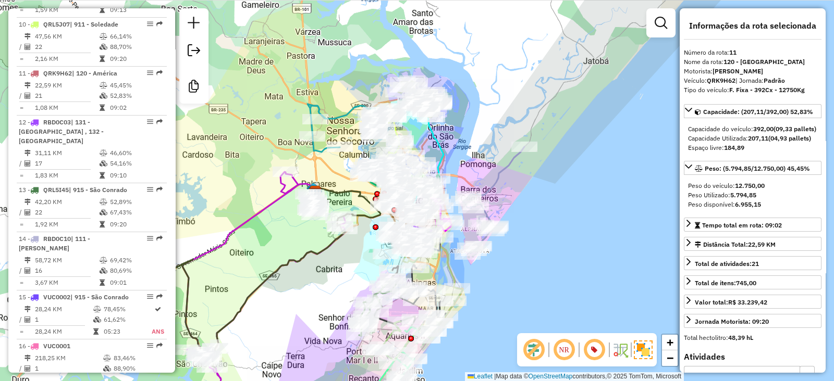 This screenshot has width=834, height=381. Describe the element at coordinates (68, 24) in the screenshot. I see `span: 10 -` at that location.